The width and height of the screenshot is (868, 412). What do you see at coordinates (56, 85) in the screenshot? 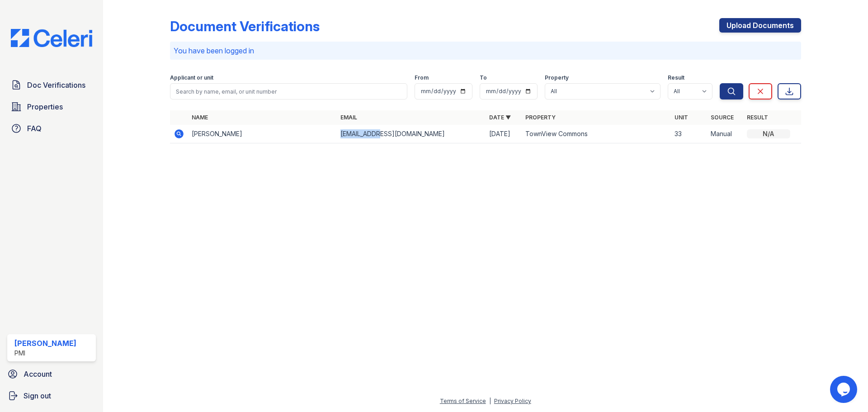
I see `span: Doc Verifications` at bounding box center [56, 85].